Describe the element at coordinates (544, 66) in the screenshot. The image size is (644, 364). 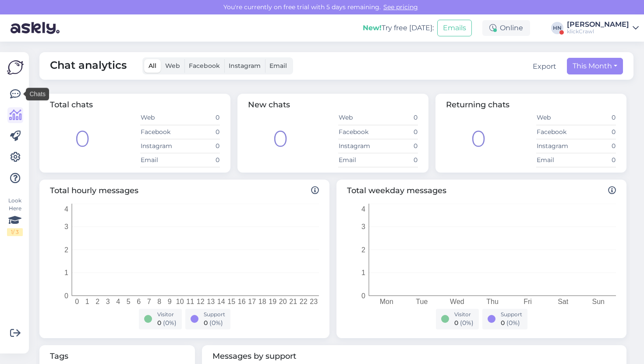
I see `button: Export` at that location.